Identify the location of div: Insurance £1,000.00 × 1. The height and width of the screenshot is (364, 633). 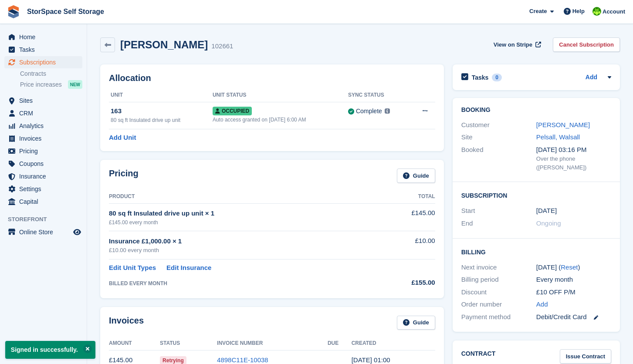
(242, 241).